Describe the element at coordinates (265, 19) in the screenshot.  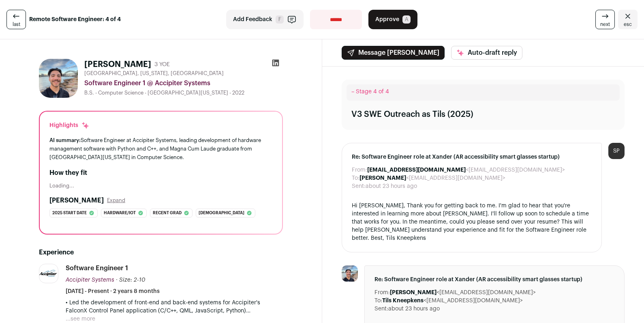
I see `button: Add Feedback F` at that location.